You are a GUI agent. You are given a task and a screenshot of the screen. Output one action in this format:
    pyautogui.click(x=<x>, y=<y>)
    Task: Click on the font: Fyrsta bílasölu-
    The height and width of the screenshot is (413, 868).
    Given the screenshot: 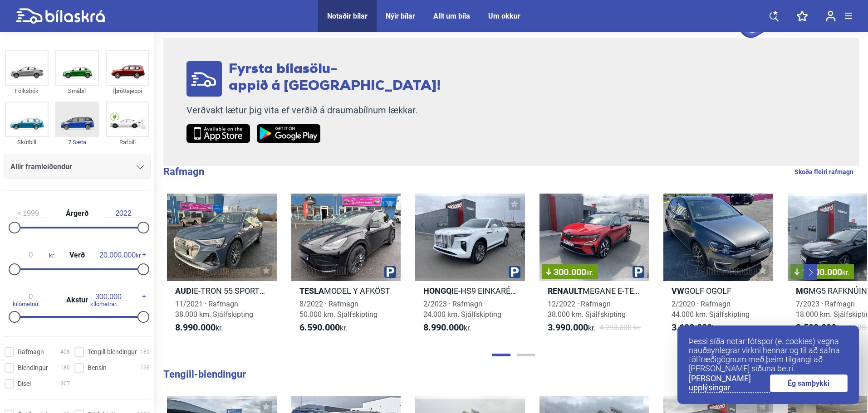 What is the action you would take?
    pyautogui.click(x=283, y=69)
    